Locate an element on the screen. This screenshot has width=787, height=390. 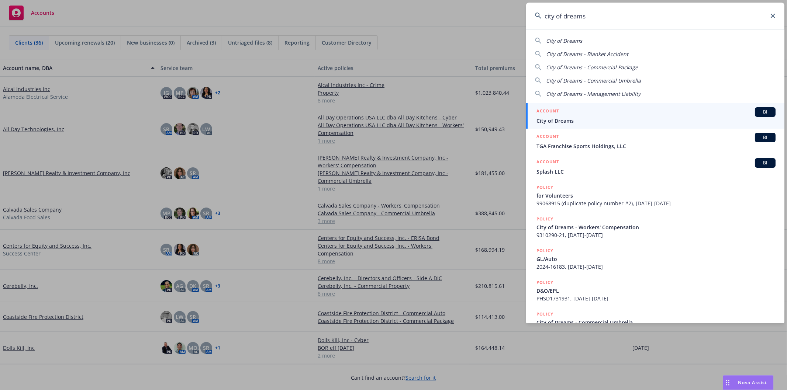
span: for Volunteers is located at coordinates (656, 196).